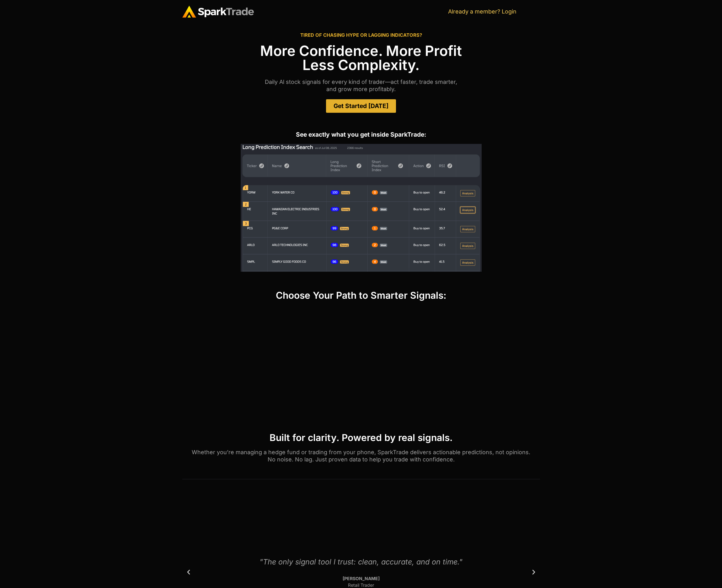 This screenshot has width=722, height=588. Describe the element at coordinates (361, 134) in the screenshot. I see `h2: See exactly what you get inside SparkTrade:` at that location.